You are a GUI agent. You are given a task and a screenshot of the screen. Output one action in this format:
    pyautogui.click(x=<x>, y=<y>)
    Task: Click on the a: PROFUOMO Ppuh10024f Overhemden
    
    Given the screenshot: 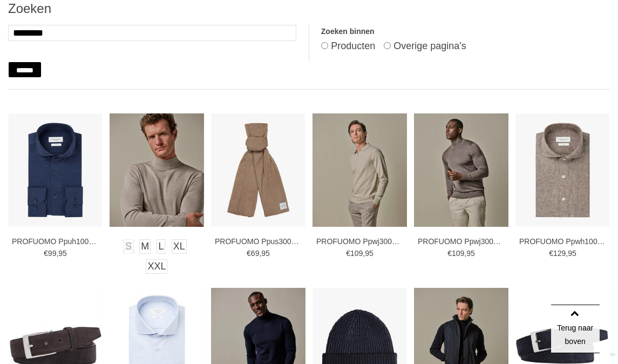 What is the action you would take?
    pyautogui.click(x=55, y=241)
    